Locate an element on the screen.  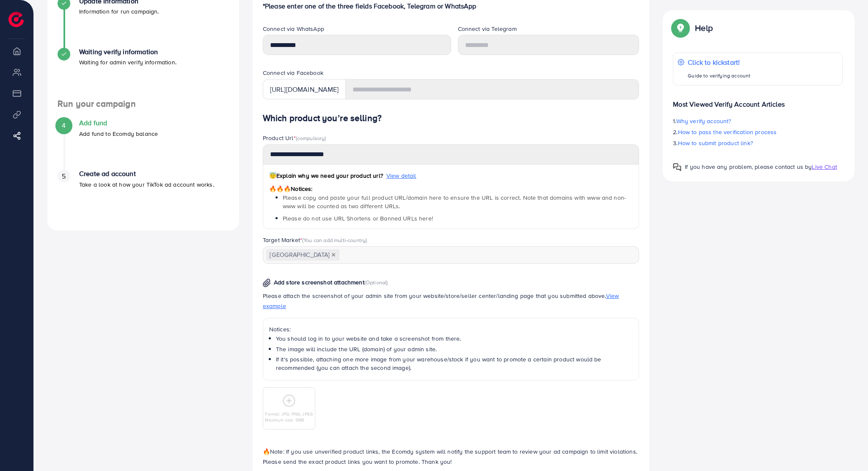
label: Target Market is located at coordinates (315, 240).